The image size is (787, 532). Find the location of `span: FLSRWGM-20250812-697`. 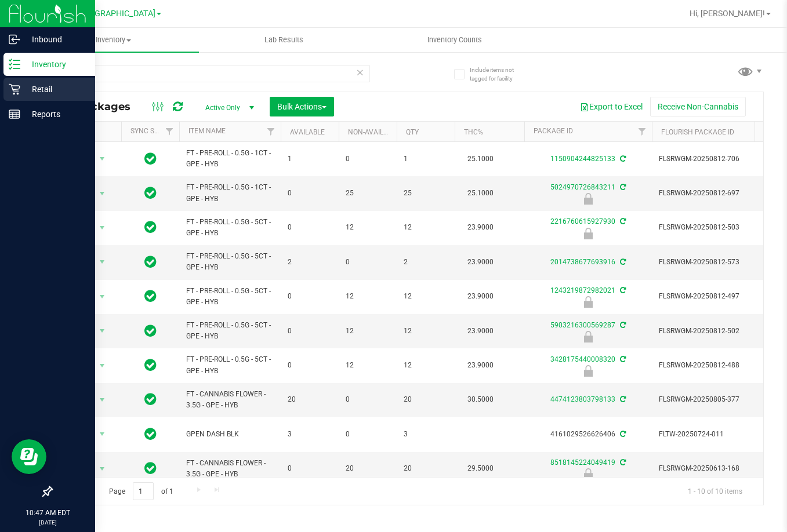

span: FLSRWGM-20250812-697 is located at coordinates (716, 193).